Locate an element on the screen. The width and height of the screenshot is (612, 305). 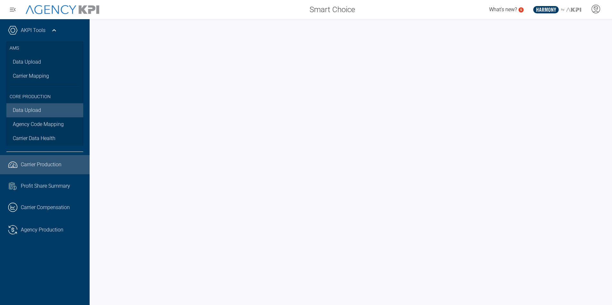
h3: Core Production is located at coordinates (45, 95).